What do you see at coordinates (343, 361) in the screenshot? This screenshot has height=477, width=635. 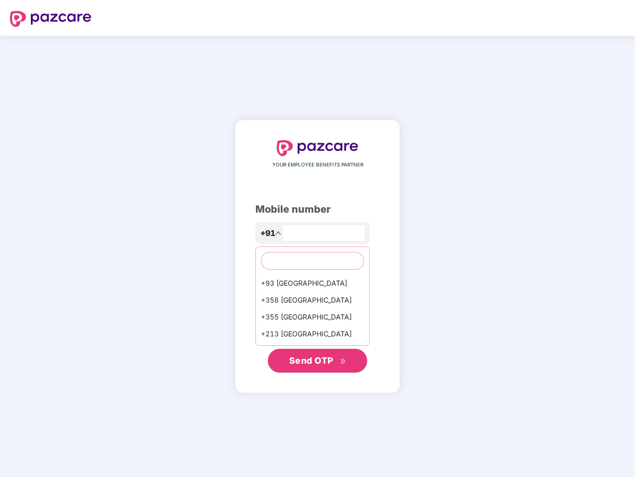 I see `span: double-right` at bounding box center [343, 361].